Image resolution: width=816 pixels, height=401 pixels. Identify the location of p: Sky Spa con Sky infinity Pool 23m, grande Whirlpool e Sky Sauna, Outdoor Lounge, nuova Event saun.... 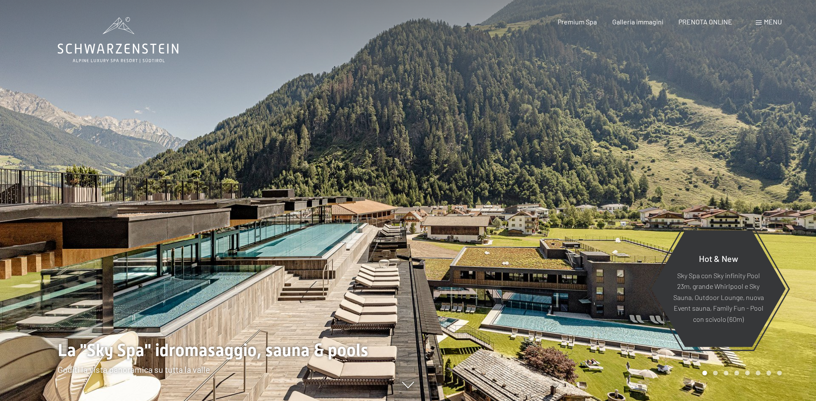
(719, 297).